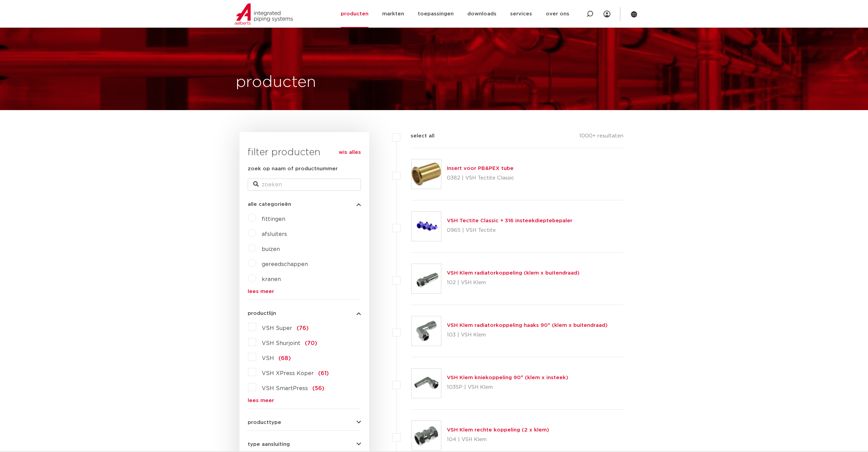 The width and height of the screenshot is (868, 452). I want to click on p: 104 | VSH Klem, so click(498, 440).